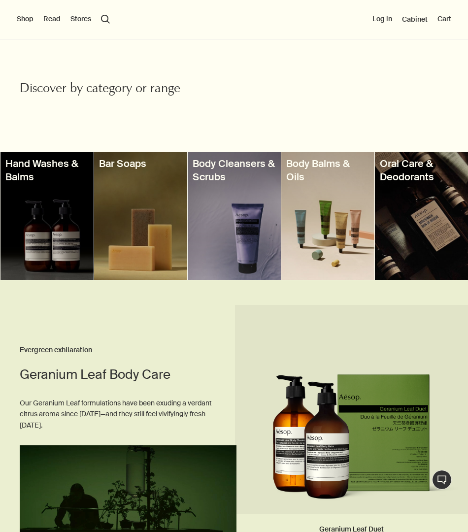 The height and width of the screenshot is (532, 468). What do you see at coordinates (234, 170) in the screenshot?
I see `h3: Body Cleansers & Scrubs` at bounding box center [234, 170].